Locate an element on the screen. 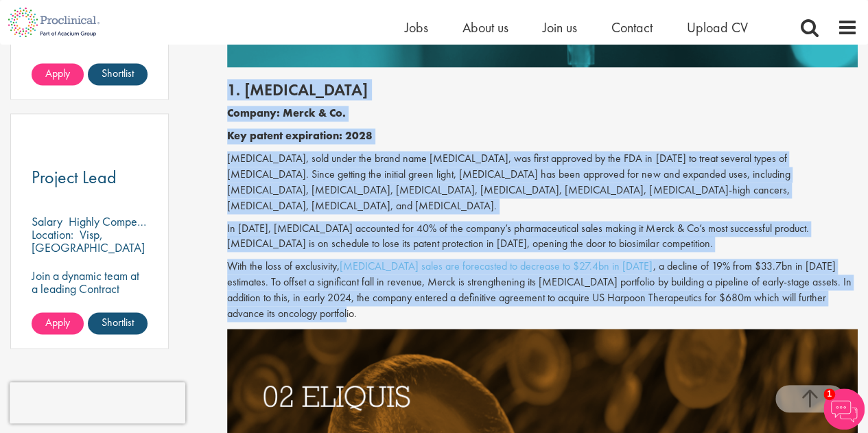  a: About us is located at coordinates (485, 28).